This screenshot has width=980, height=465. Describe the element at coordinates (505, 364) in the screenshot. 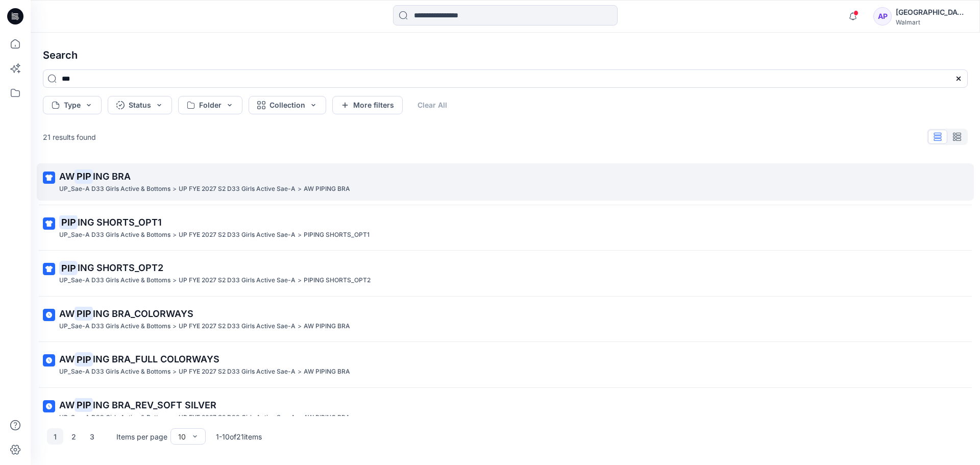

I see `a: AWPIPING BRA_FULL COLORWAYSUP_Sae-A D33 Girls Active & Bottoms>UP FYE 2027 S2 D33 Girls Active Sa...` at that location.